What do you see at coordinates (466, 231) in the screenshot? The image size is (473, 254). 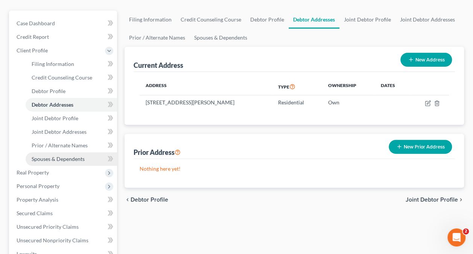 I see `span: 2` at bounding box center [466, 231].